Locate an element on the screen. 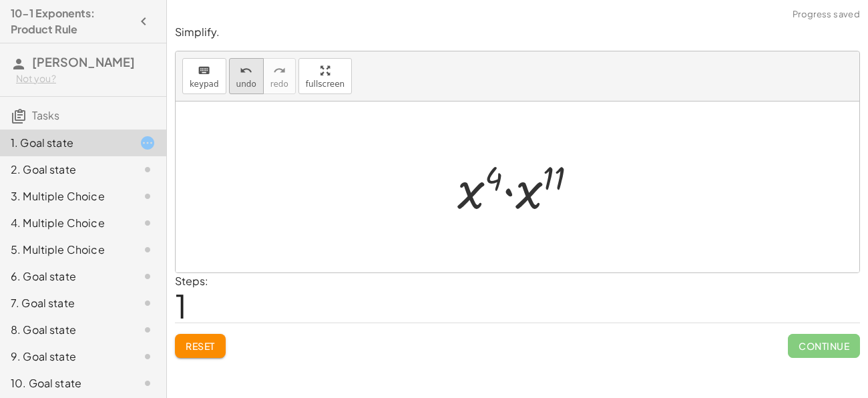 This screenshot has height=398, width=868. div: 9. Goal state is located at coordinates (64, 356).